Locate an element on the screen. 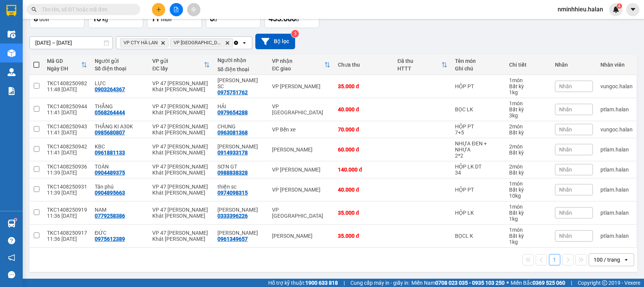  svg: open is located at coordinates (245, 43).